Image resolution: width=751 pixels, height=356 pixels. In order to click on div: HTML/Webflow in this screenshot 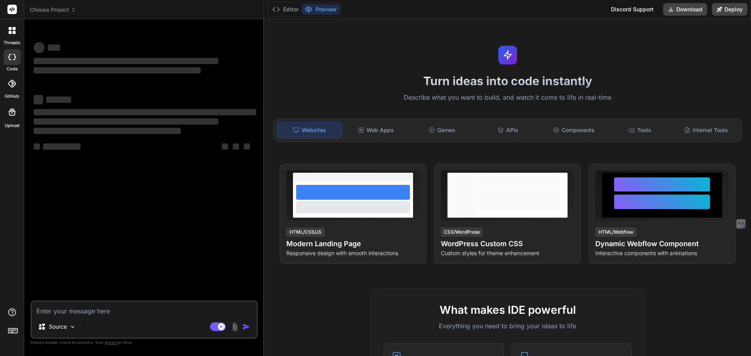, I will do `click(615, 232)`.